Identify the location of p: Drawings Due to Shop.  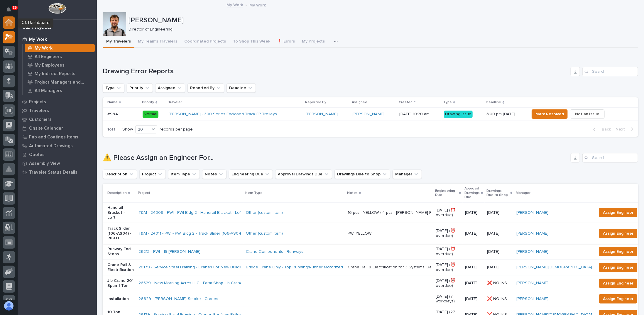
(497, 193).